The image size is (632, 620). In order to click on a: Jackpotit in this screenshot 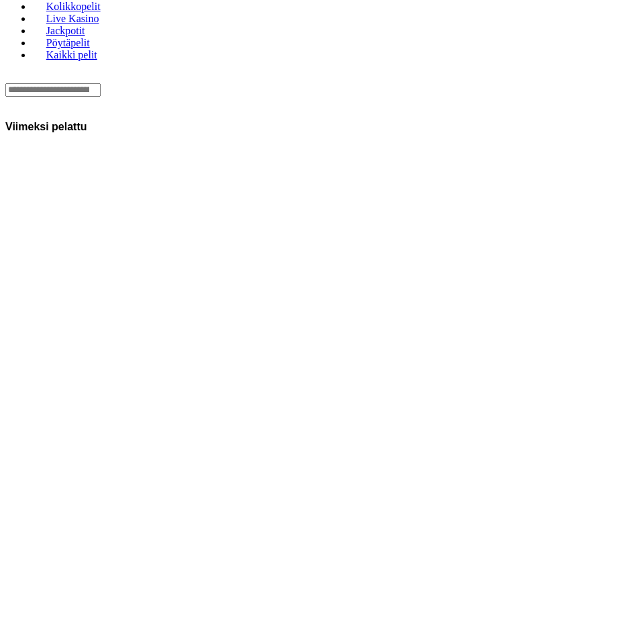, I will do `click(65, 30)`.